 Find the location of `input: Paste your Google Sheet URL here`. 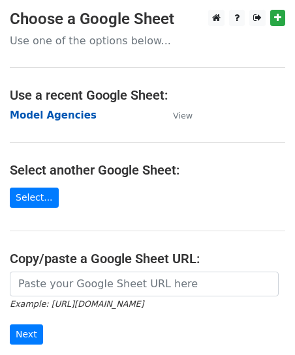

input: Paste your Google Sheet URL here is located at coordinates (144, 284).